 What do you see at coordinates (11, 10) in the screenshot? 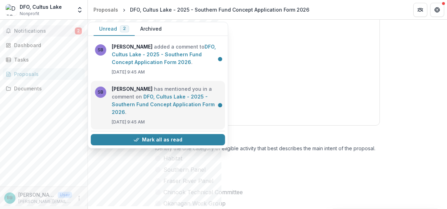
I see `img: DFO, Cultus Lake` at bounding box center [11, 10].